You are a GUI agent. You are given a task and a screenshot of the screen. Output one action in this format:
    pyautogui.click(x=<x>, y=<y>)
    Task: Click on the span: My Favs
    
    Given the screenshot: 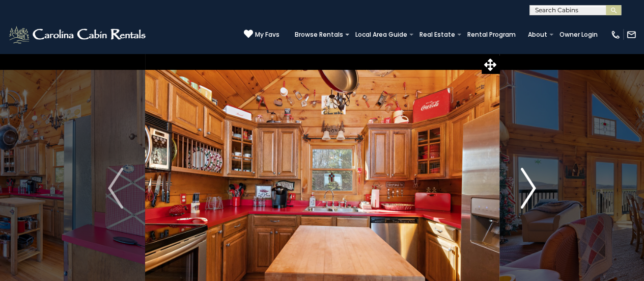 What is the action you would take?
    pyautogui.click(x=267, y=35)
    